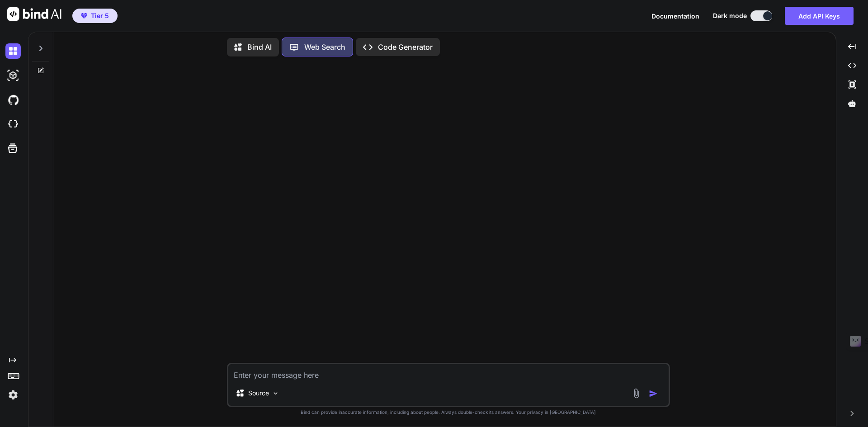  Describe the element at coordinates (95, 16) in the screenshot. I see `button: premiumTier 5` at that location.